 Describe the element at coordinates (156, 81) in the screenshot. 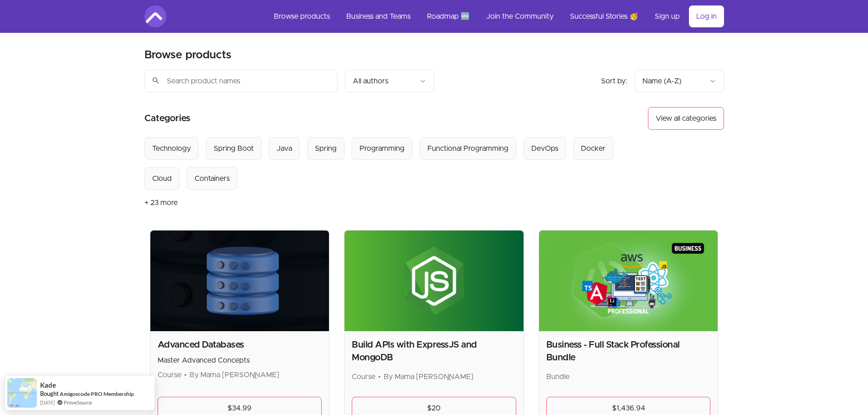

I see `span: search` at that location.